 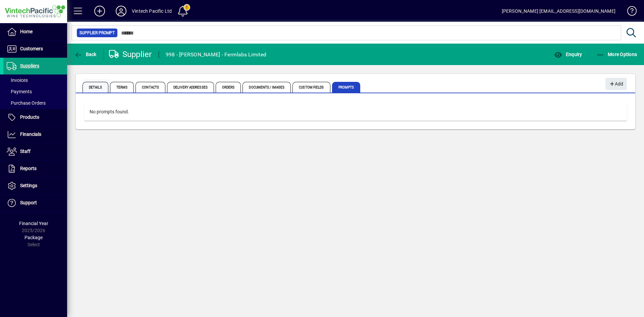 What do you see at coordinates (26, 31) in the screenshot?
I see `span: Home` at bounding box center [26, 31].